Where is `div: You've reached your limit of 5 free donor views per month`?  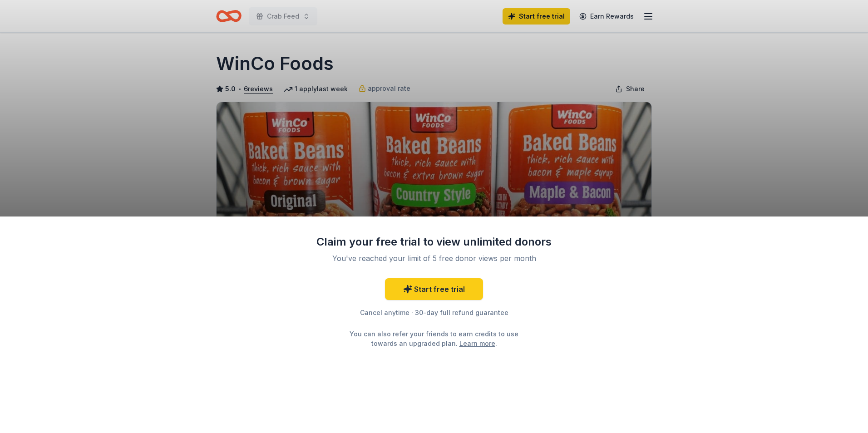
div: You've reached your limit of 5 free donor views per month is located at coordinates (434, 258).